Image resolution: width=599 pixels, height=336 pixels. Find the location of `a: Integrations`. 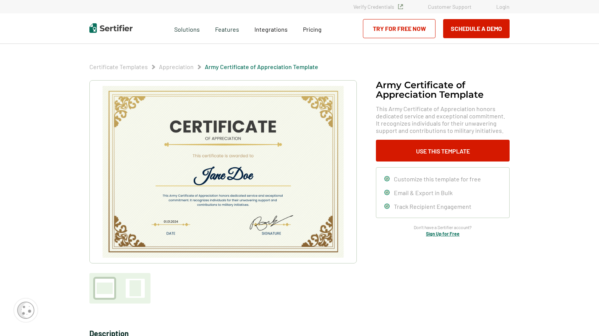

a: Integrations is located at coordinates (271, 28).